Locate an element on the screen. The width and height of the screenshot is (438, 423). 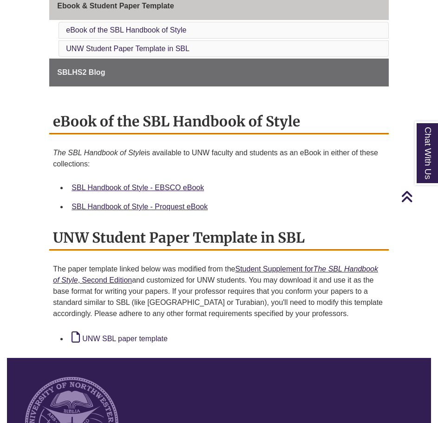
a: SBL Handbook of Style - Proquest eBook is located at coordinates (139, 206).